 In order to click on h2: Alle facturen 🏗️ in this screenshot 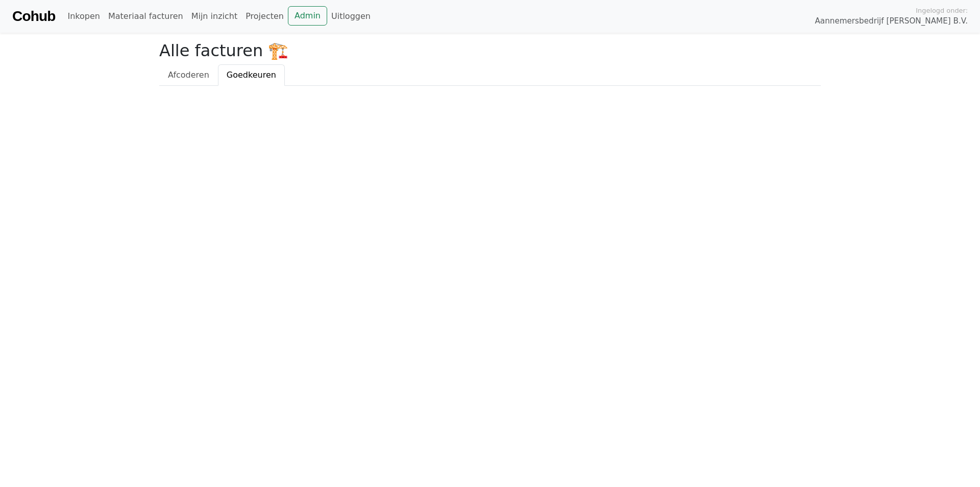, I will do `click(490, 51)`.